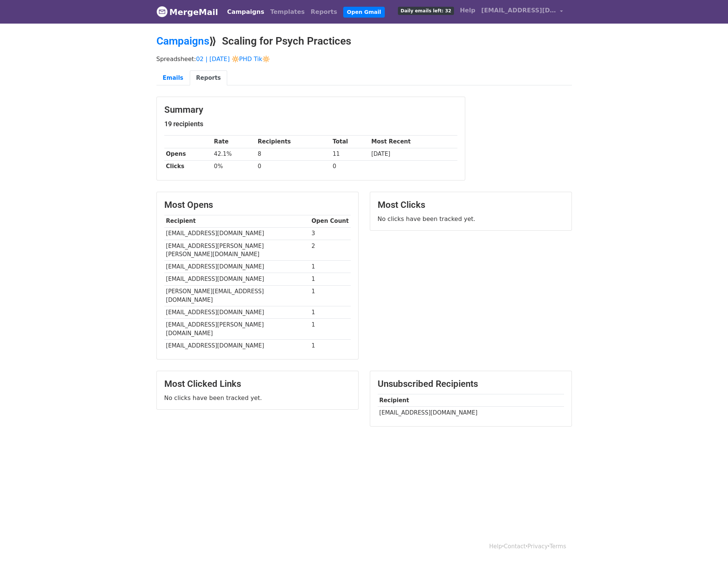 The height and width of the screenshot is (561, 728). What do you see at coordinates (470, 205) in the screenshot?
I see `h3: Most Clicks` at bounding box center [470, 205].